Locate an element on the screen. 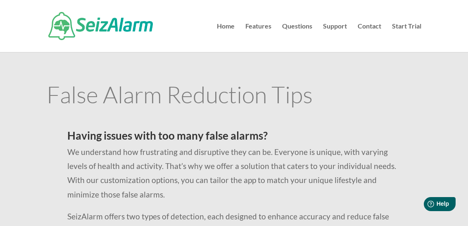 This screenshot has width=468, height=226. a: Start Trial is located at coordinates (406, 38).